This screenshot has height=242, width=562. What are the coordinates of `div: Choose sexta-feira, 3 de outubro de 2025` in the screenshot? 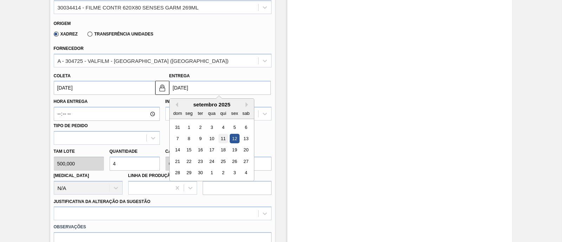 It's located at (234, 173).